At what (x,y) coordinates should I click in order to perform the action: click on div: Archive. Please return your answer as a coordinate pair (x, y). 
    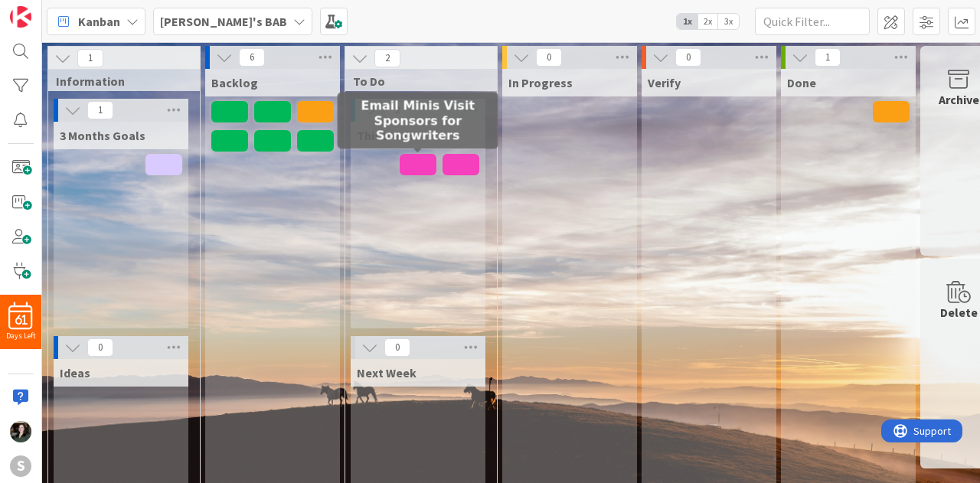
    Looking at the image, I should click on (958, 100).